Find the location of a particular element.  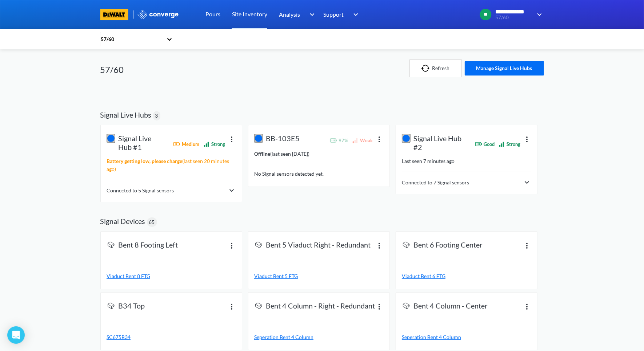

span: Signal Live Hub #2 is located at coordinates (440, 143).